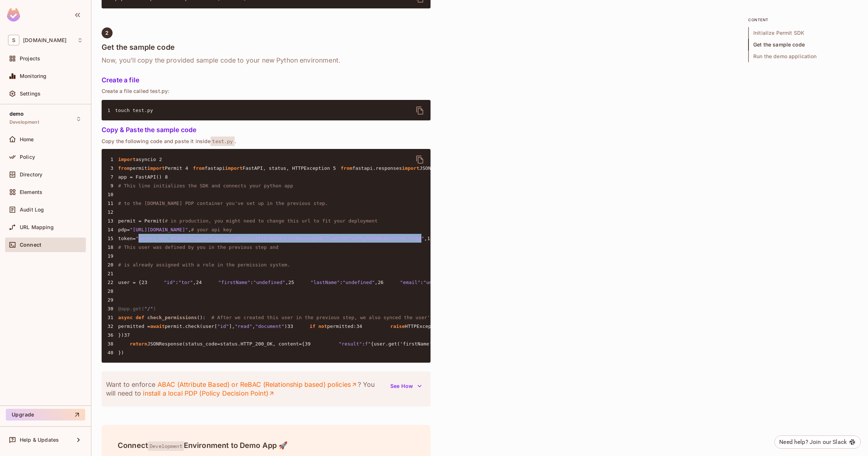 This screenshot has width=868, height=456. I want to click on span: permitted:, so click(342, 326).